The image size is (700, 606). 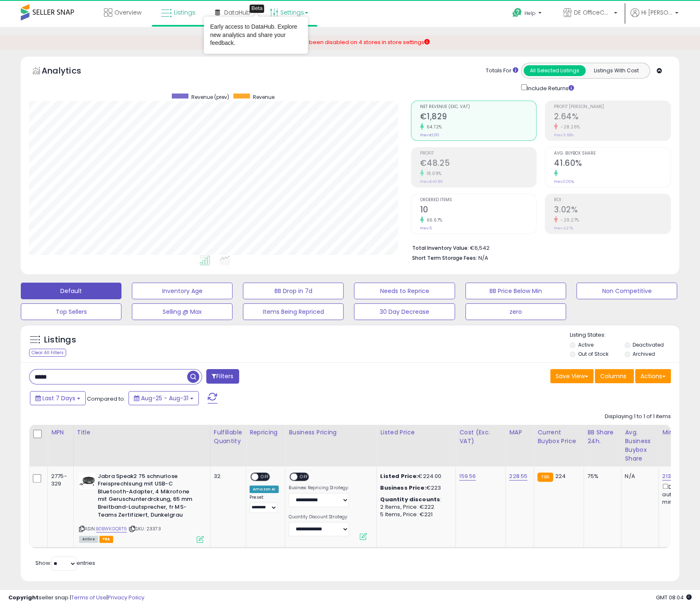 I want to click on span: N/A, so click(x=483, y=258).